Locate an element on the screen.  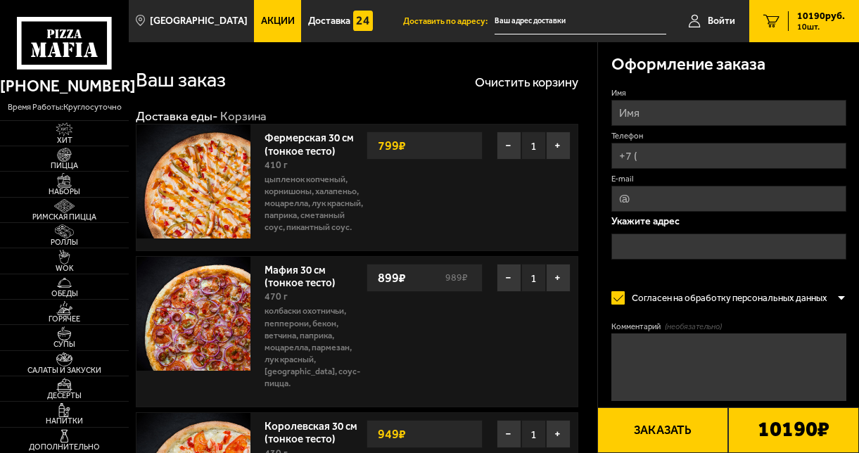
a: Мафия 30 см (тонкое тесто) is located at coordinates (307, 274).